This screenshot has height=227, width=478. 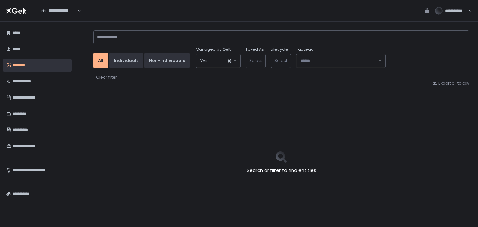 I want to click on button: Clear Selected, so click(x=229, y=61).